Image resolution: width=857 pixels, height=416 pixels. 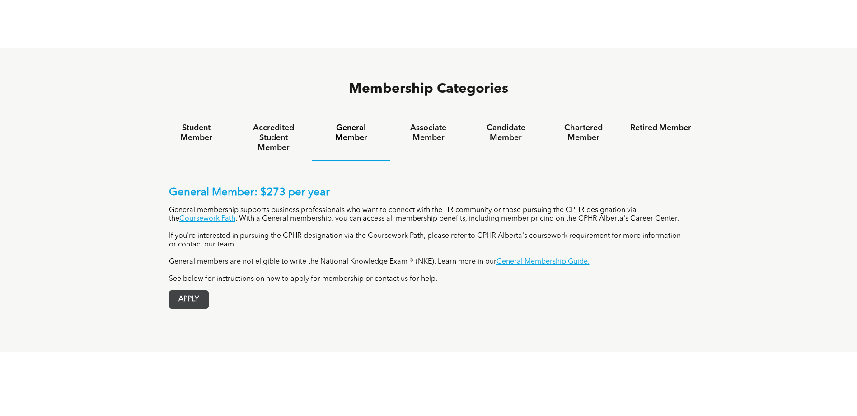 I want to click on p: General membership supports business professionals who want to connect with the HR community or t..., so click(x=429, y=215).